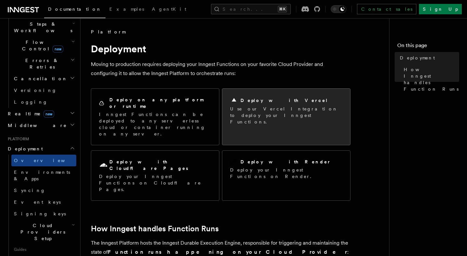  I want to click on span: Examples, so click(127, 9).